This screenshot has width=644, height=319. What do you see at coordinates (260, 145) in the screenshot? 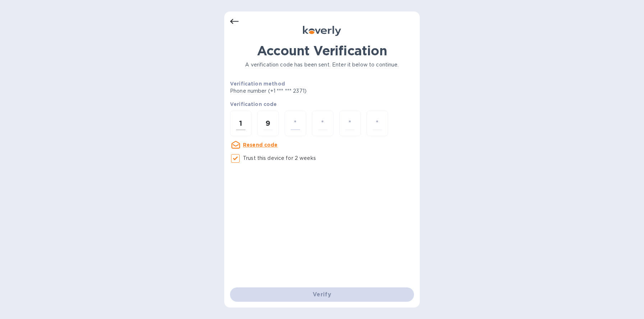
I see `u: Resend code` at bounding box center [260, 145].